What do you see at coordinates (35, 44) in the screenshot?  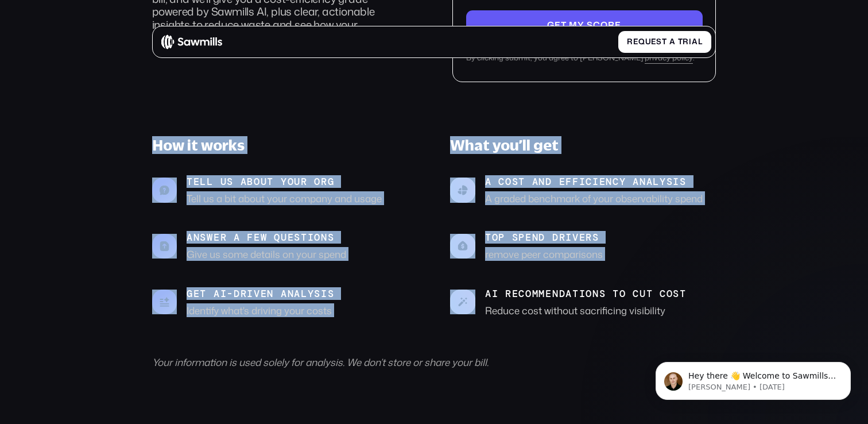 I see `img: Profile image for Winston` at bounding box center [35, 44].